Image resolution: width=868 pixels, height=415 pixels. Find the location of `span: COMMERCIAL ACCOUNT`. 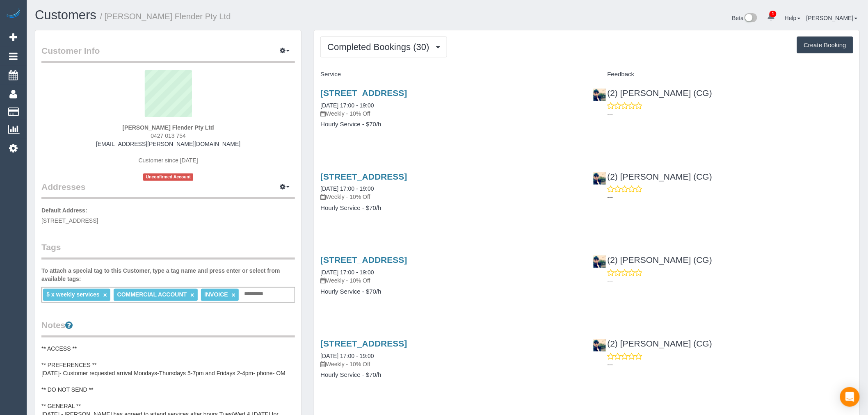

span: COMMERCIAL ACCOUNT is located at coordinates (152, 295).